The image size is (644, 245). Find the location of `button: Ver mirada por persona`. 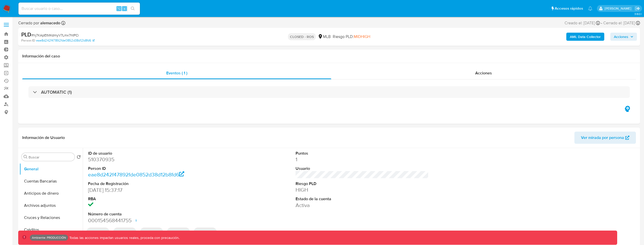

button: Ver mirada por persona is located at coordinates (605, 137).